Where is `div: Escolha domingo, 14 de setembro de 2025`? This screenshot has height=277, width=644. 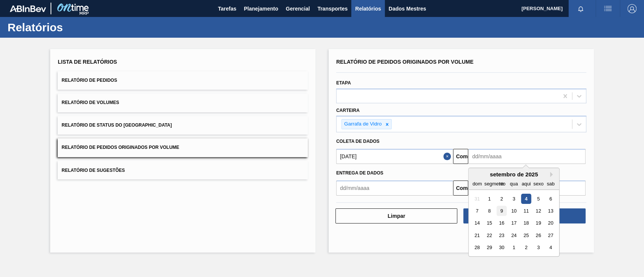 div: Escolha domingo, 14 de setembro de 2025 is located at coordinates (477, 223).